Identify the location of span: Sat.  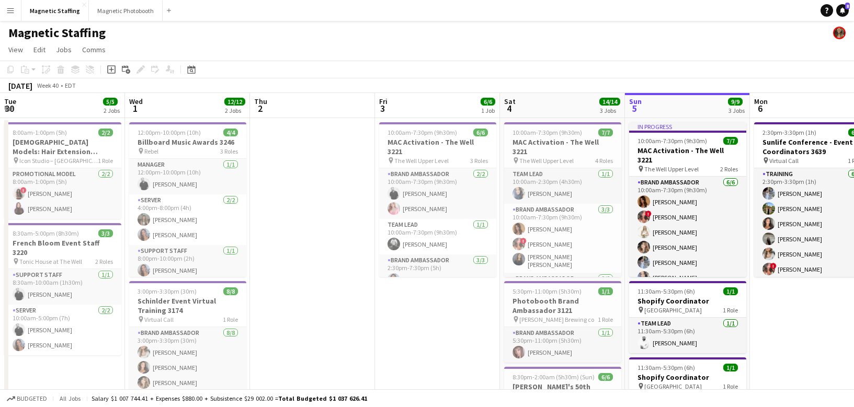
(510, 101).